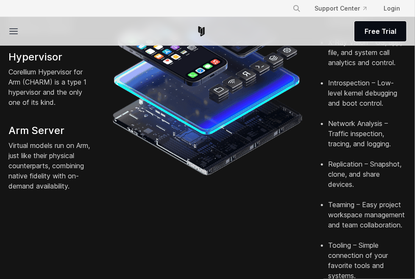 Image resolution: width=415 pixels, height=279 pixels. I want to click on div: Navigation Menu, so click(345, 8).